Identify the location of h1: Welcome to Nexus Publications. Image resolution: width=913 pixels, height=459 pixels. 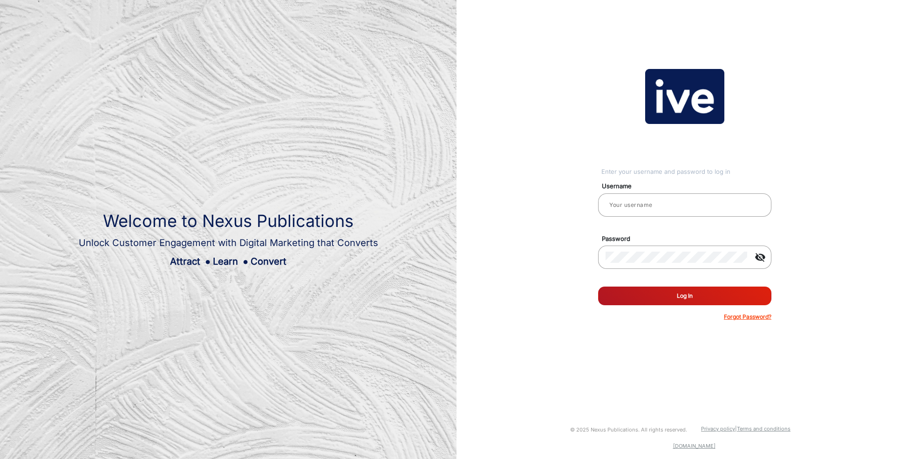
(228, 221).